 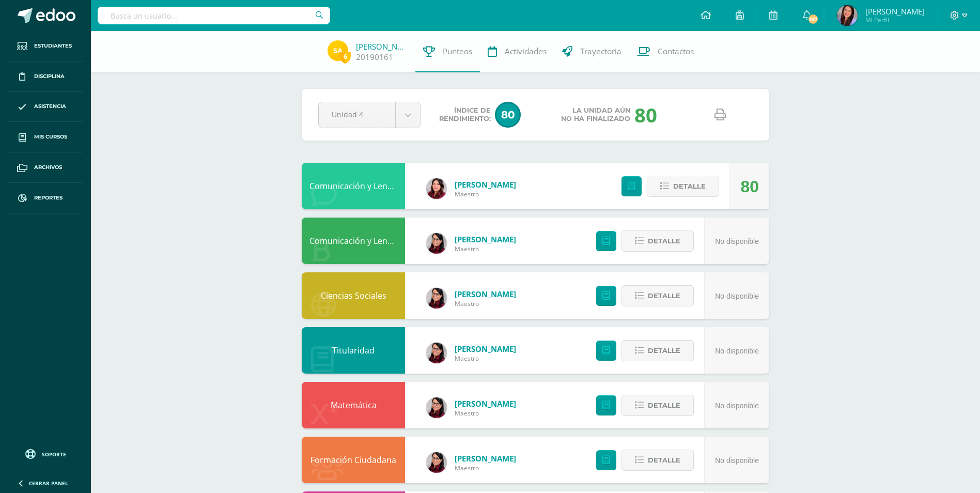 I want to click on span: Disciplina, so click(x=49, y=76).